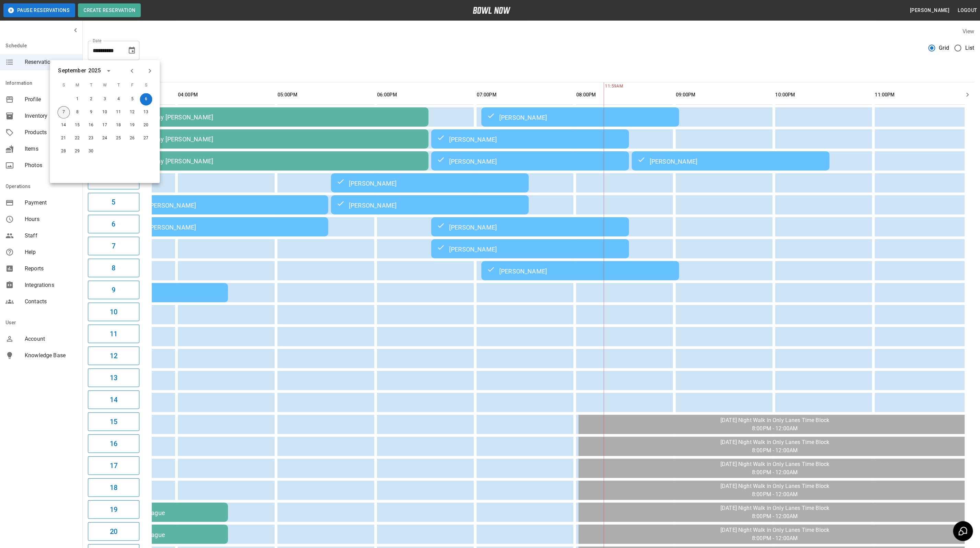 This screenshot has height=548, width=980. Describe the element at coordinates (64, 126) in the screenshot. I see `button: Sep 14, 2025` at that location.